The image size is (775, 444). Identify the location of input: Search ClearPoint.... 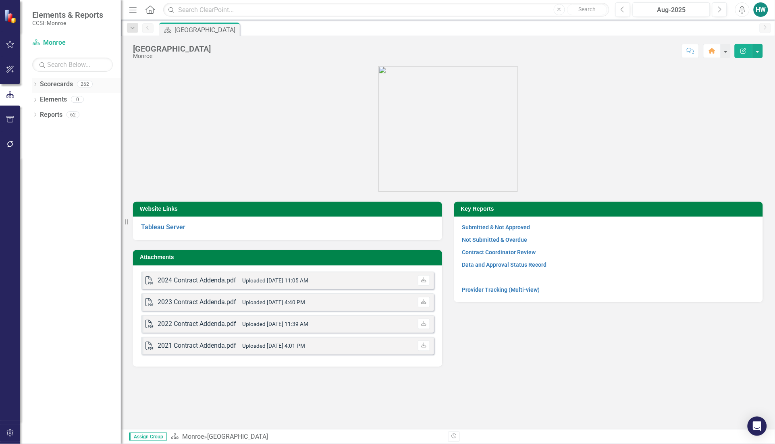
(386, 10).